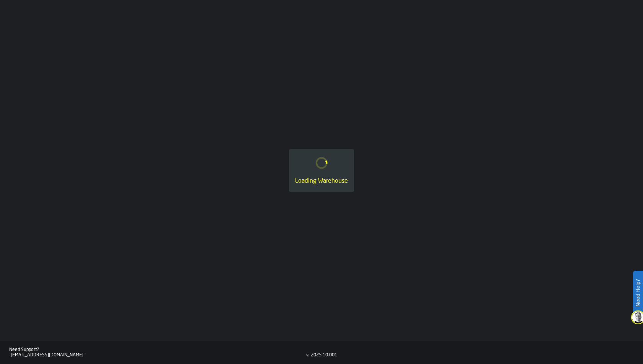 The image size is (643, 364). What do you see at coordinates (308, 355) in the screenshot?
I see `div: v.` at bounding box center [308, 355].